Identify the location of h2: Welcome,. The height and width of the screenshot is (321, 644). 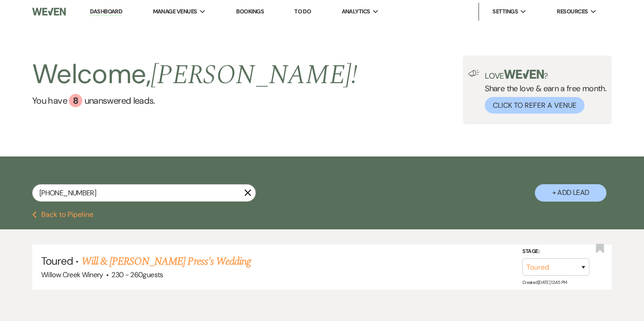
(195, 75).